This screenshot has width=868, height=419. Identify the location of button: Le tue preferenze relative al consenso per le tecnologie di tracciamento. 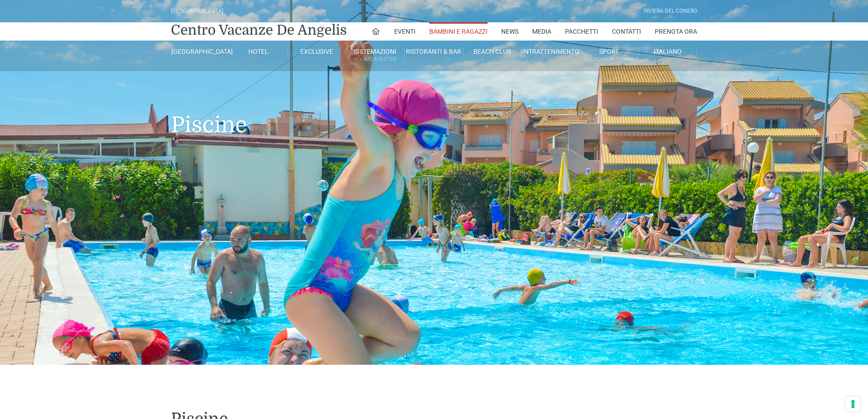
(853, 404).